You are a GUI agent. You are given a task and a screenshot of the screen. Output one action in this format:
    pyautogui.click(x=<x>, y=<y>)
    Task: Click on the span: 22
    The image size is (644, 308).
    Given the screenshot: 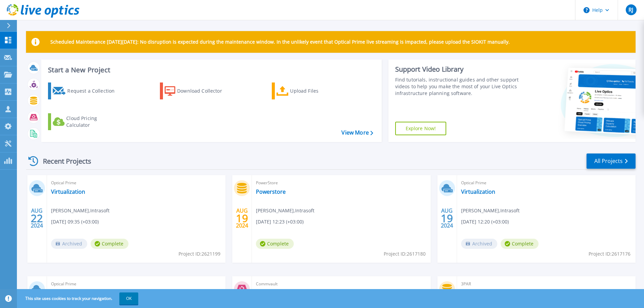 What is the action you would take?
    pyautogui.click(x=37, y=218)
    